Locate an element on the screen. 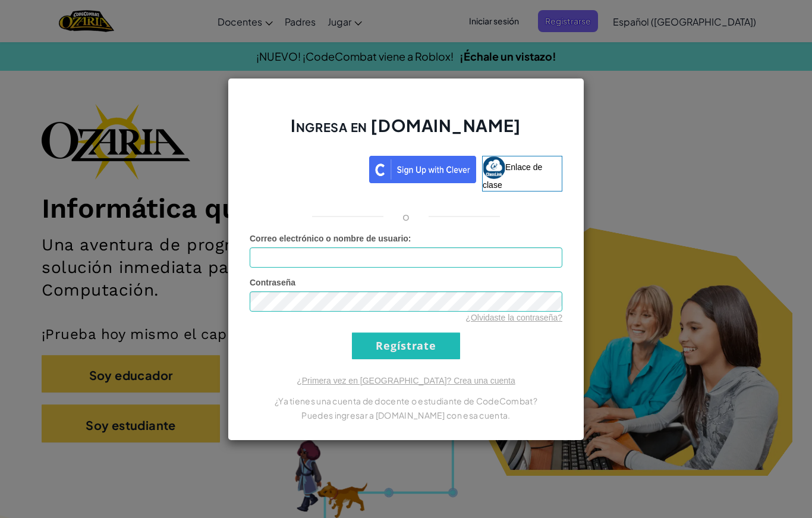 The image size is (812, 518). font: Correo electrónico o nombre de usuario is located at coordinates (329, 238).